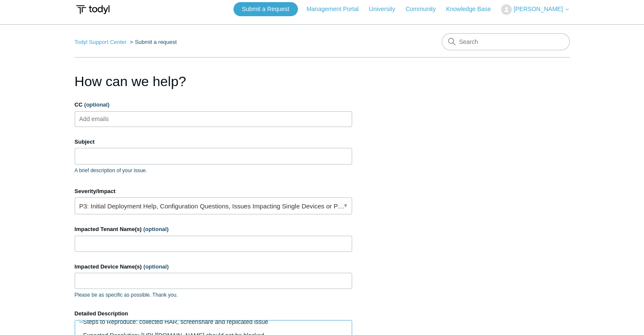 Image resolution: width=644 pixels, height=335 pixels. I want to click on a: Knowledge Base, so click(472, 9).